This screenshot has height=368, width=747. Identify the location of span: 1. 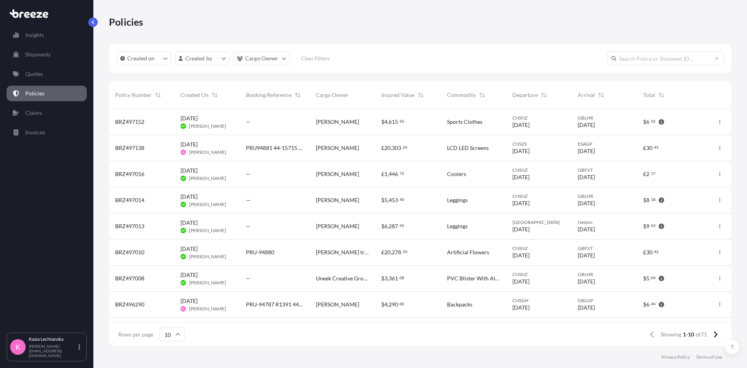
(386, 174).